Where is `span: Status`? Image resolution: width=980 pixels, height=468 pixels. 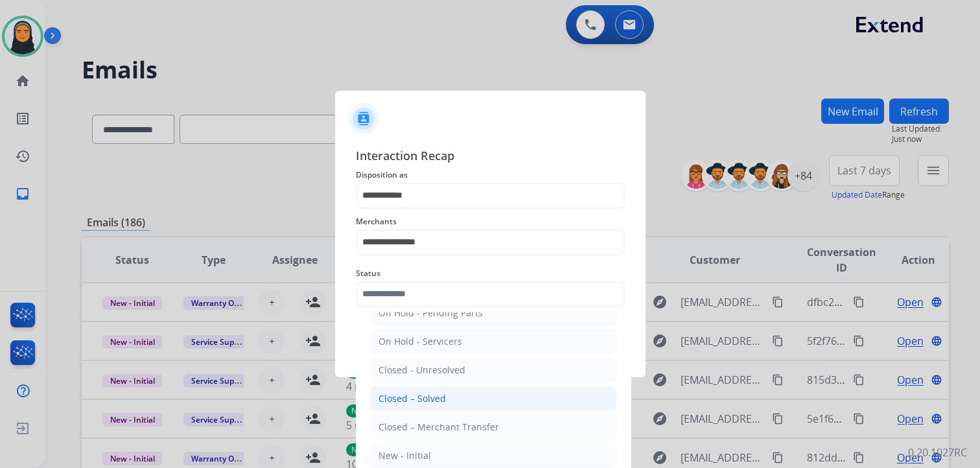
span: Status is located at coordinates (490, 274).